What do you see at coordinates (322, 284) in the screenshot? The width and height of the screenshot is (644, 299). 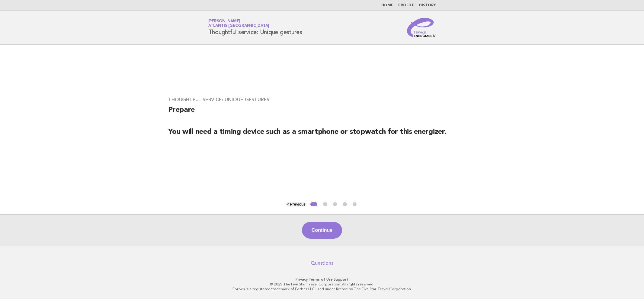 I see `p: © 2025 The Five Star Travel Corporation. All rights reserved.` at bounding box center [322, 284].